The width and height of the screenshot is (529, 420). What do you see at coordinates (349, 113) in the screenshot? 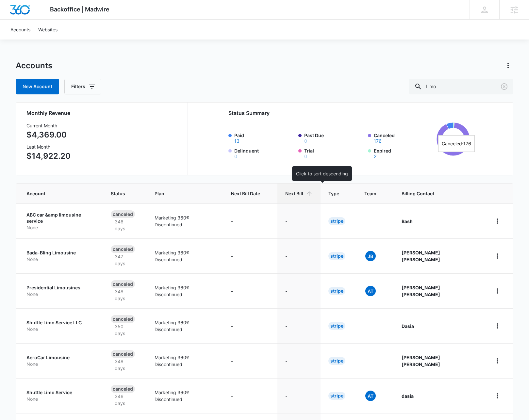
I see `h2: Status Summary` at bounding box center [349, 113].